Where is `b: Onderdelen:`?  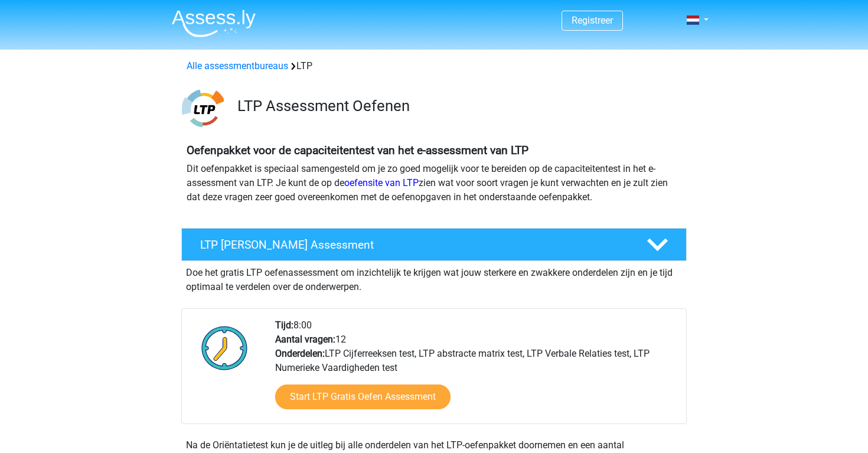 b: Onderdelen: is located at coordinates (300, 353).